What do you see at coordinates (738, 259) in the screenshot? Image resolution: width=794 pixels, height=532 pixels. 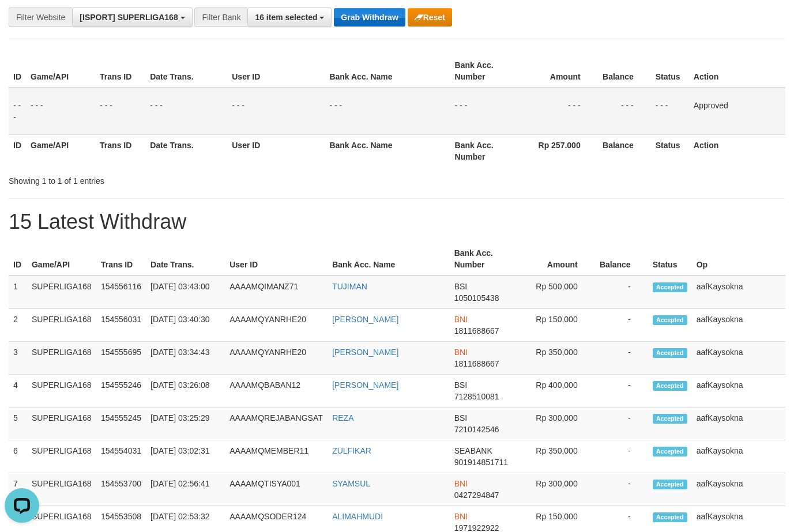 I see `th: Op` at bounding box center [738, 259].